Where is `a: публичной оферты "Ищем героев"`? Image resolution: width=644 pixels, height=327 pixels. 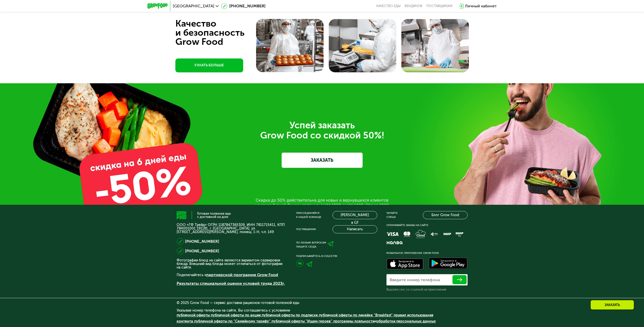 a: публичной оферты "Ищем героев" is located at coordinates (302, 322).